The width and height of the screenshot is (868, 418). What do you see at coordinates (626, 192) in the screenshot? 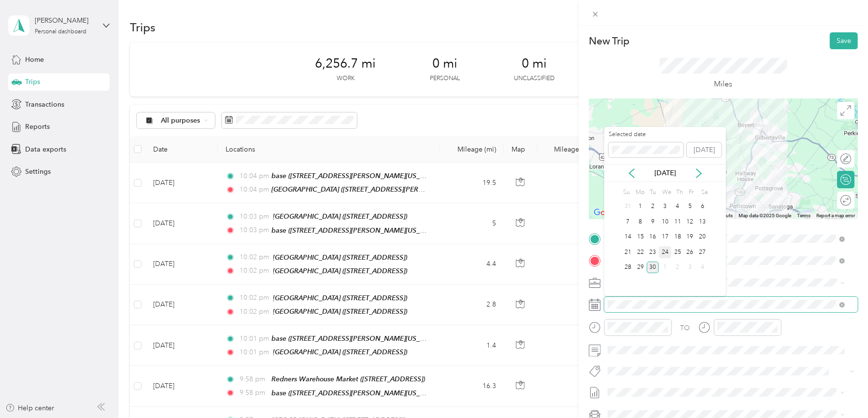
I see `div: Su` at bounding box center [626, 192].